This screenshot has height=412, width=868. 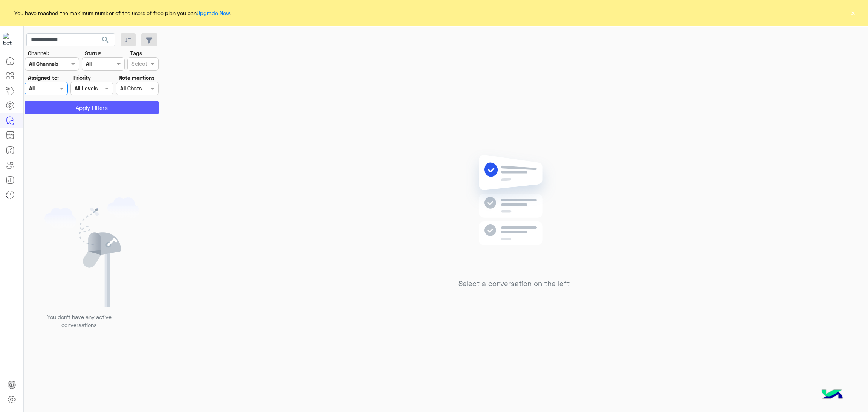 What do you see at coordinates (105, 40) in the screenshot?
I see `span: search` at bounding box center [105, 40].